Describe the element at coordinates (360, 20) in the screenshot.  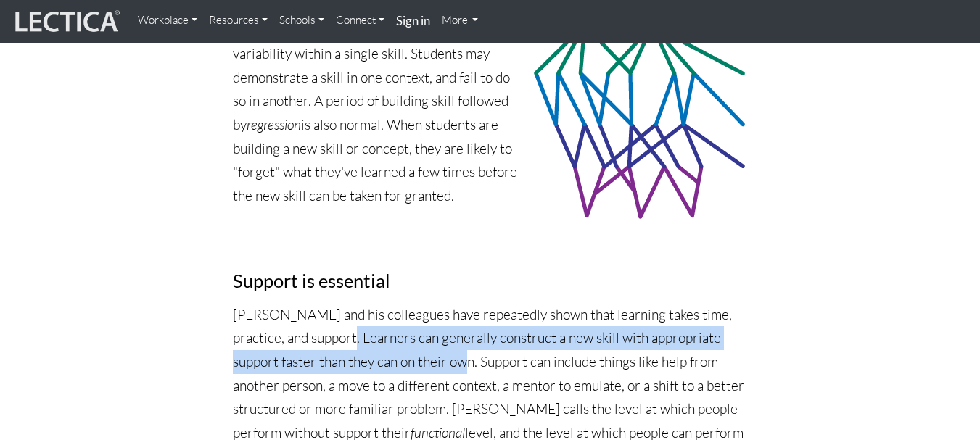
I see `a: Connect` at that location.